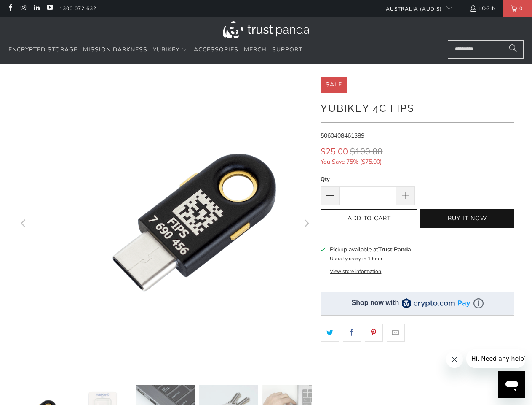 The height and width of the screenshot is (405, 532). What do you see at coordinates (256, 49) in the screenshot?
I see `span: Merch` at bounding box center [256, 49].